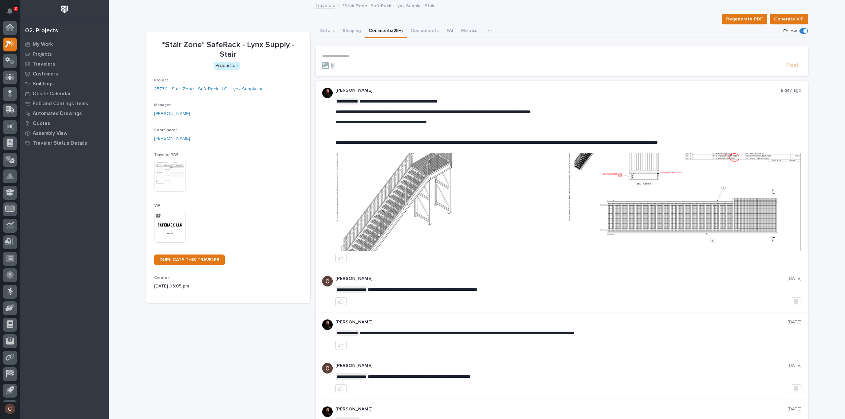  Describe the element at coordinates (189, 260) in the screenshot. I see `span: DUPLICATE THIS TRAVELER` at that location.